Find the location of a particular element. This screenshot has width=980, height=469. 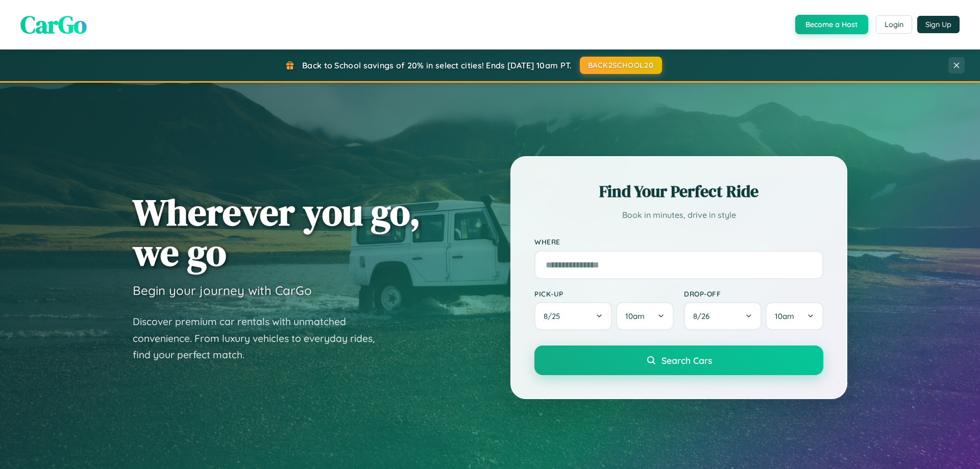

button: Search Cars is located at coordinates (679, 361).